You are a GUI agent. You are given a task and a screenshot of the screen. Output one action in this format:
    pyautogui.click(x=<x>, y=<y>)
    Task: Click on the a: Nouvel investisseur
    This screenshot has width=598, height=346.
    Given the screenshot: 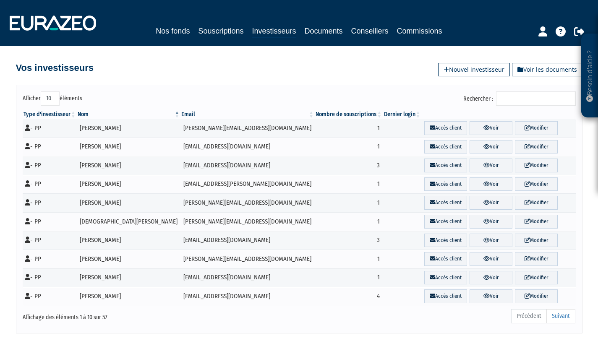 What is the action you would take?
    pyautogui.click(x=474, y=70)
    